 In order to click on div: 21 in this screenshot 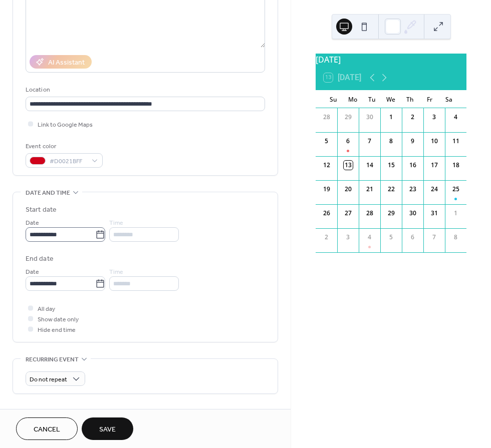, I will do `click(369, 189)`.